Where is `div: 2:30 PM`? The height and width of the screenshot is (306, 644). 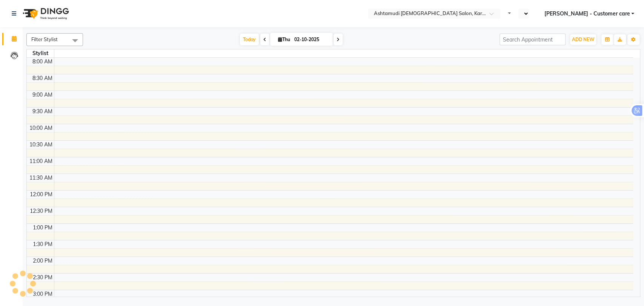 div: 2:30 PM is located at coordinates (43, 277).